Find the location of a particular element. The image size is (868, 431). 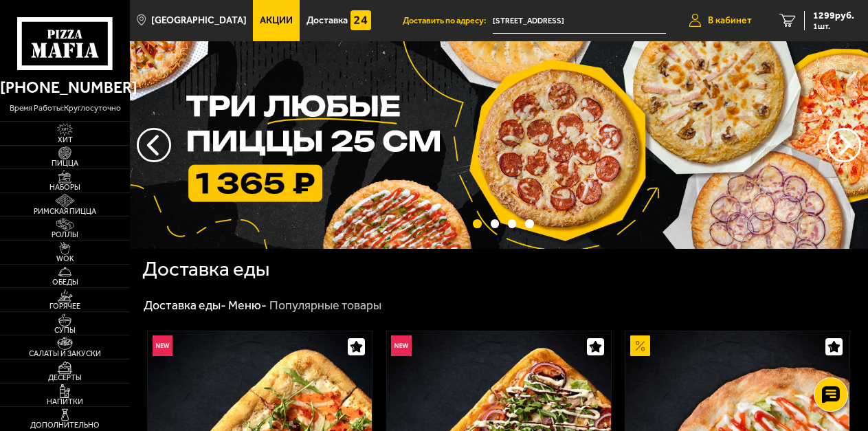

input: Ваш адрес доставки is located at coordinates (579, 21).